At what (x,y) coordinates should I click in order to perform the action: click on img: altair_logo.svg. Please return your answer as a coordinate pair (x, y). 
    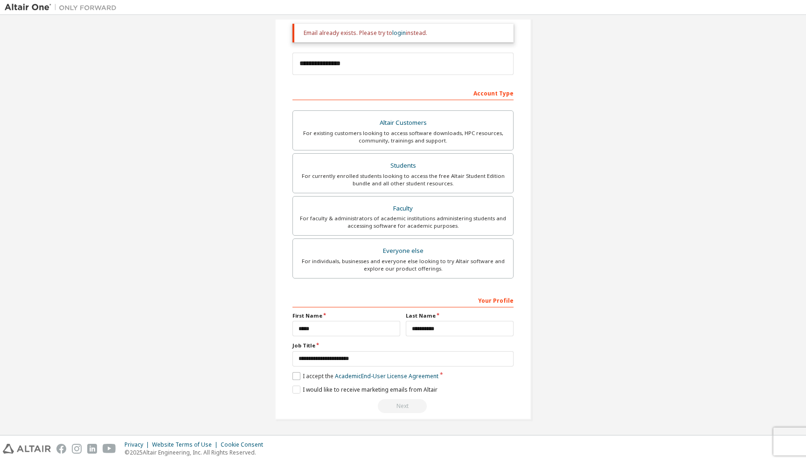
    Looking at the image, I should click on (27, 449).